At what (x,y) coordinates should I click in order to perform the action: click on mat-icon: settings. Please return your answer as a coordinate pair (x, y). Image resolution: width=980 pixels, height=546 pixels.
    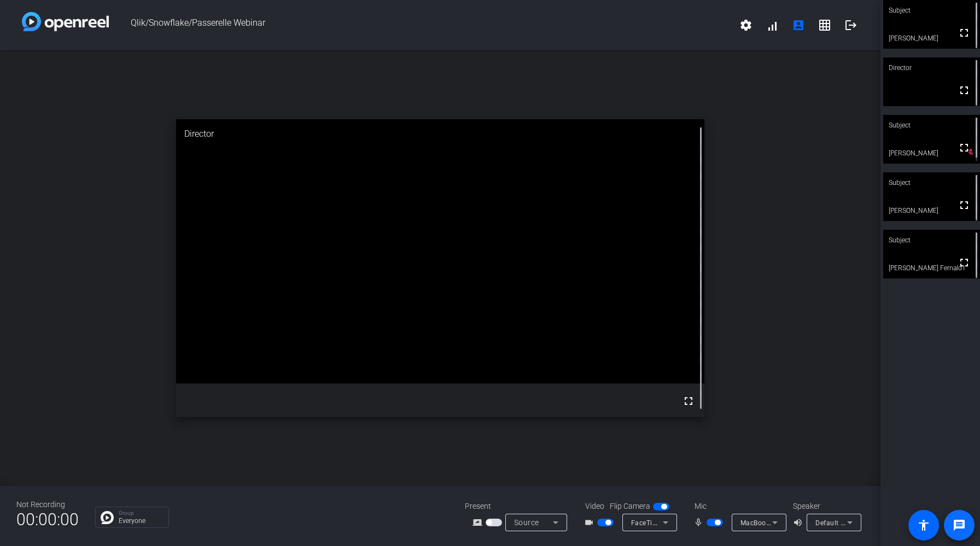
    Looking at the image, I should click on (746, 25).